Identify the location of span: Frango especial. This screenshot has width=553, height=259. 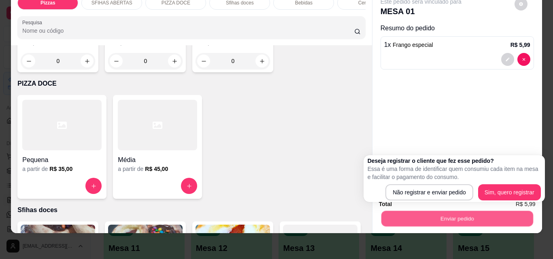
(413, 45).